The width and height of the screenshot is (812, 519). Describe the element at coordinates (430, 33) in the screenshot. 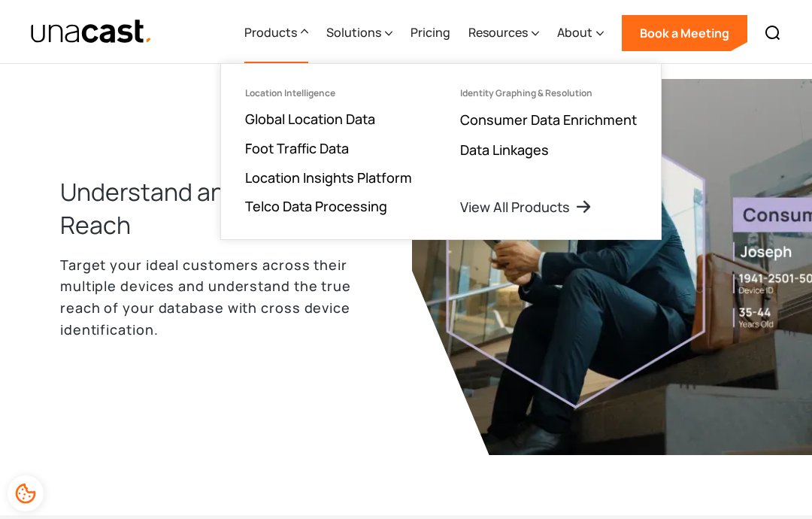

I see `a: Pricing` at that location.